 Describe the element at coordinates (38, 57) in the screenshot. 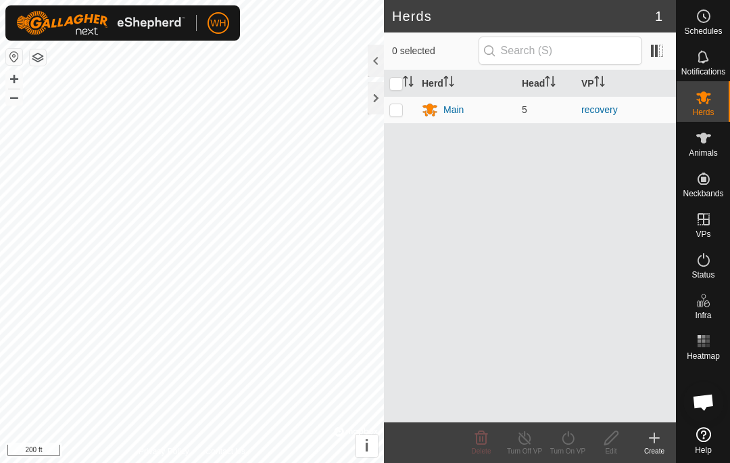

I see `button: Map Layers` at that location.